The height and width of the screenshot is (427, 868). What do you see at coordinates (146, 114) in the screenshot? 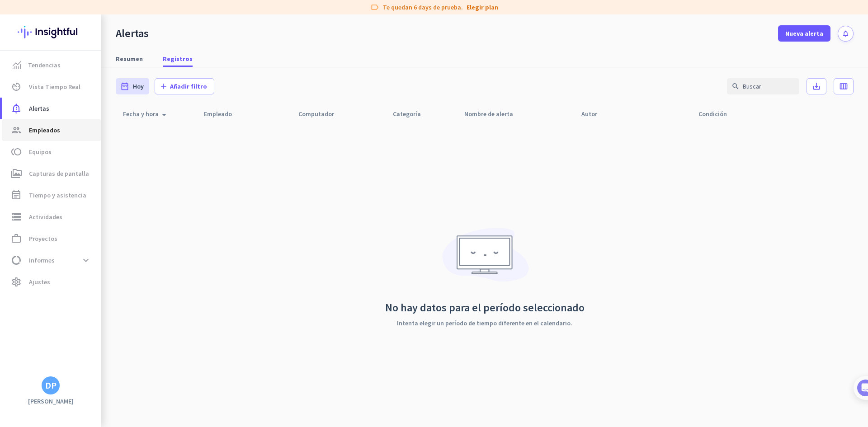
I see `div: Fecha y hora` at bounding box center [146, 114].